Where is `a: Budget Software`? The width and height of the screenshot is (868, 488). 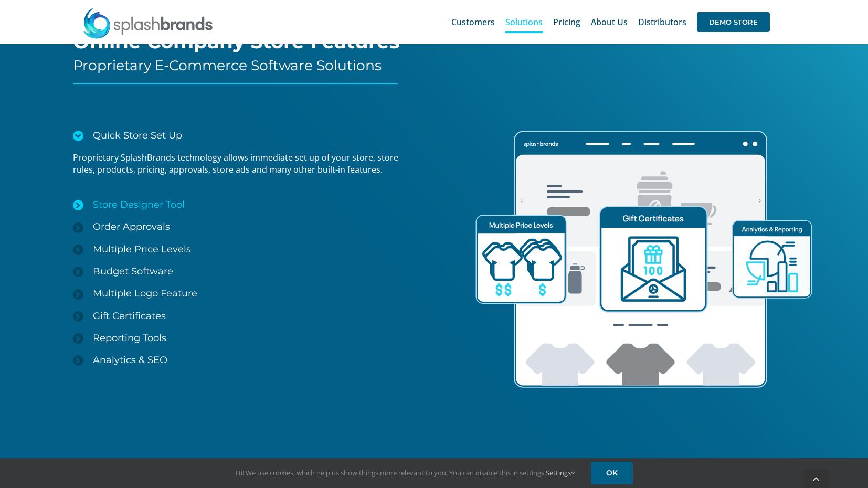 a: Budget Software is located at coordinates (242, 271).